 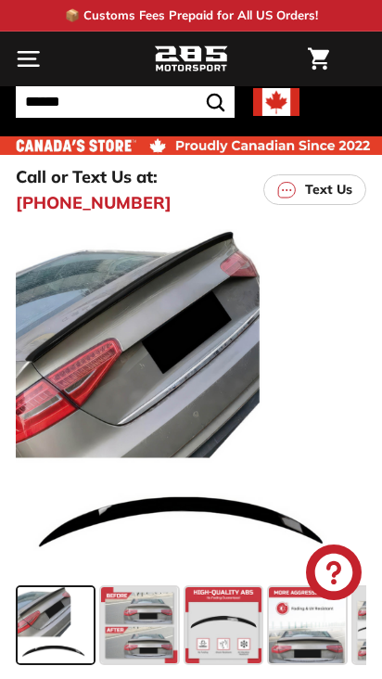 I want to click on p: Text Us, so click(x=328, y=189).